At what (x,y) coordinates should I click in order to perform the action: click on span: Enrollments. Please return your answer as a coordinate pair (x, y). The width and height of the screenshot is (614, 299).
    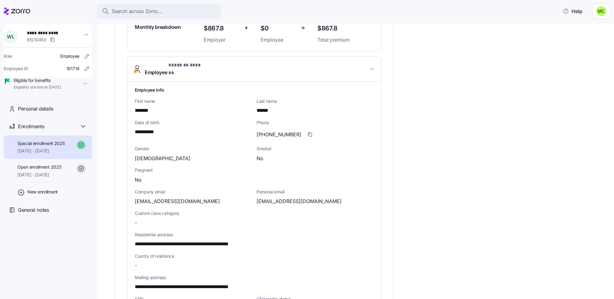
    Looking at the image, I should click on (31, 126).